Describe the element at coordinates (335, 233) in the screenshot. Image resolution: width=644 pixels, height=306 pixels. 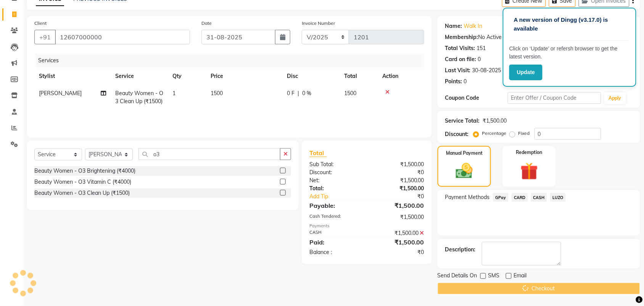
I see `div: CASH` at that location.